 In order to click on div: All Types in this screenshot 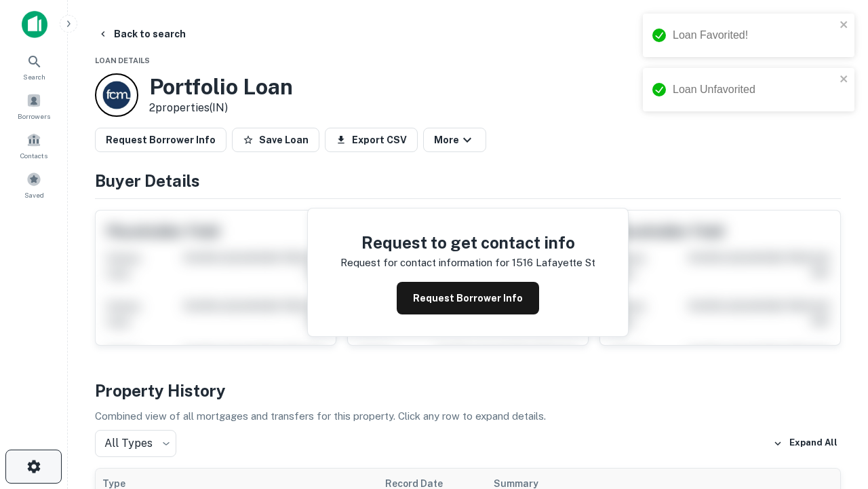, I will do `click(136, 443)`.